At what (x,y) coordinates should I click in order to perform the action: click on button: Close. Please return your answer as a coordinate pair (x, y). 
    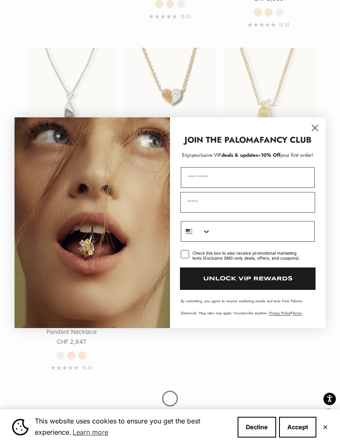
    Looking at the image, I should click on (325, 427).